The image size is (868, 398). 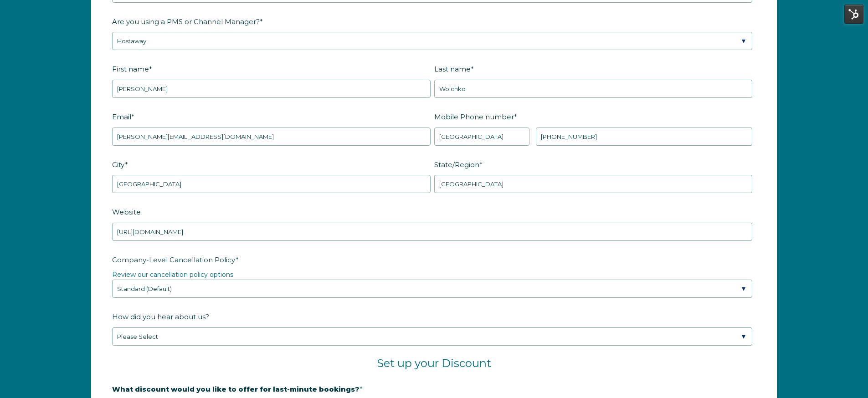 What do you see at coordinates (236, 389) in the screenshot?
I see `strong: What discount would you like to offer for last-minute bookings?` at bounding box center [236, 389].